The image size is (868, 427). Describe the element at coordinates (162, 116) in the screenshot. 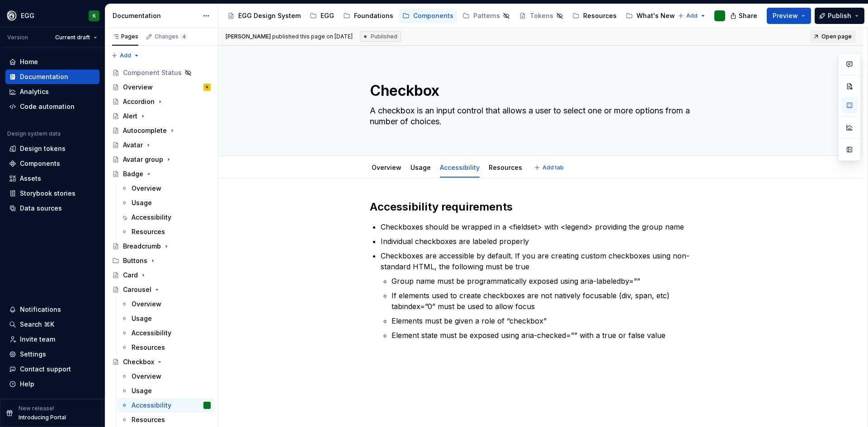

I see `a: Alert` at that location.